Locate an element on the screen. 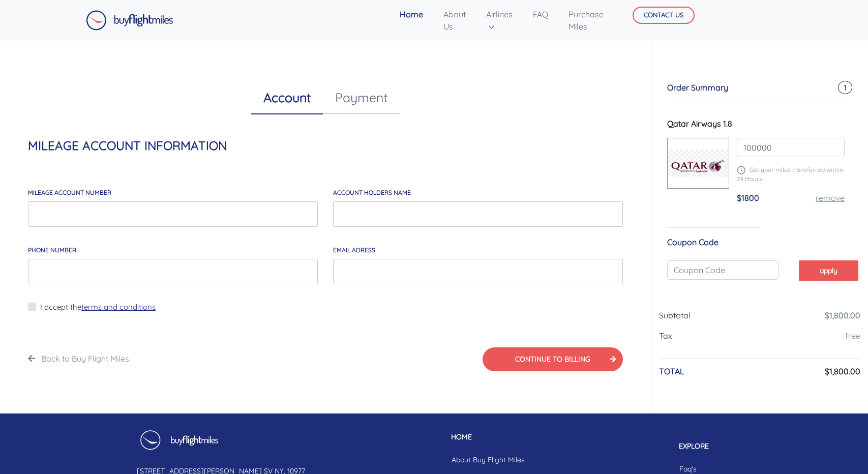 Image resolution: width=868 pixels, height=474 pixels. p: Get your miles transferred within 24 Hours is located at coordinates (791, 175).